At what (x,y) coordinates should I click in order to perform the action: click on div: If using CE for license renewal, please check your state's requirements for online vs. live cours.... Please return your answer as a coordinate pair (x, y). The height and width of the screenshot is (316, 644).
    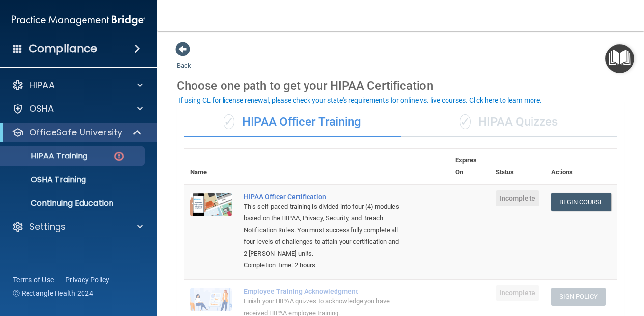
    Looking at the image, I should click on (360, 100).